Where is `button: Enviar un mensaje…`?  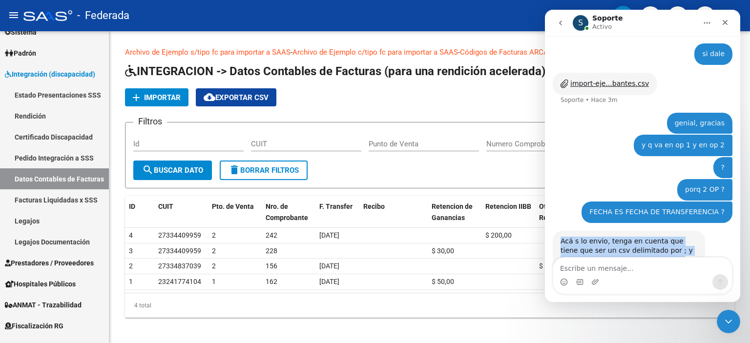
button: Enviar un mensaje… is located at coordinates (175, 272).